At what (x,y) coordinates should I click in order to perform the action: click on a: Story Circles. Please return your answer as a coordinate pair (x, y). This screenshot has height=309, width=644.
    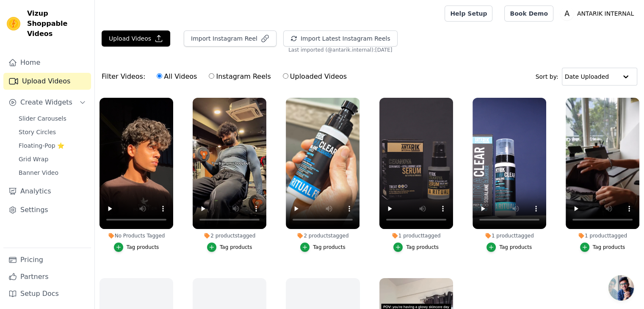
    Looking at the image, I should click on (52, 132).